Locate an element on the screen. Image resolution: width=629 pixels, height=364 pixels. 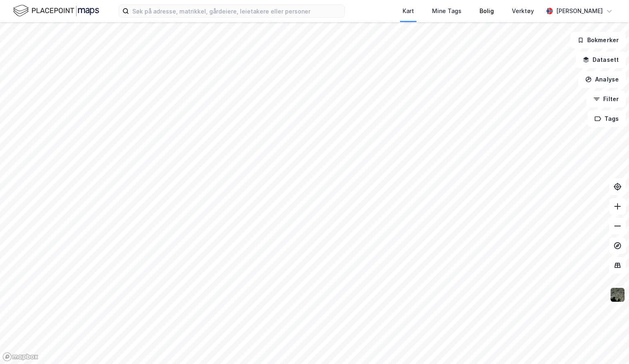
input: Søk på adresse, matrikkel, gårdeiere, leietakere eller personer is located at coordinates (237, 11).